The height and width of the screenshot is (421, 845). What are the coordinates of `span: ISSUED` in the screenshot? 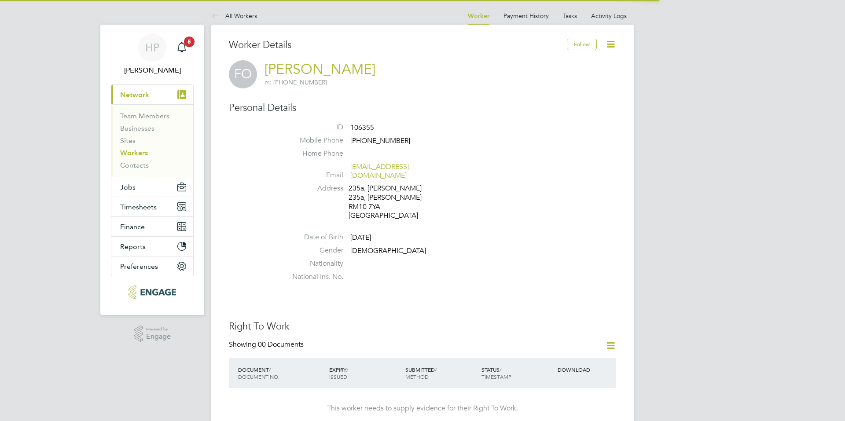 It's located at (338, 377).